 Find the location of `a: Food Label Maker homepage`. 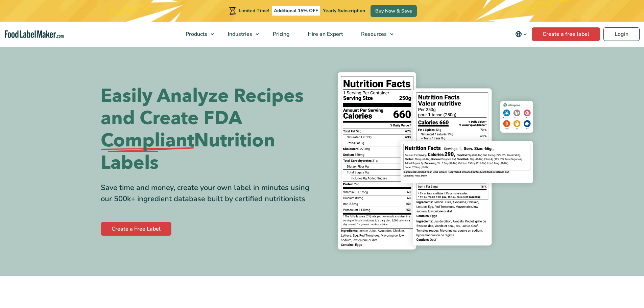

a: Food Label Maker homepage is located at coordinates (34, 34).